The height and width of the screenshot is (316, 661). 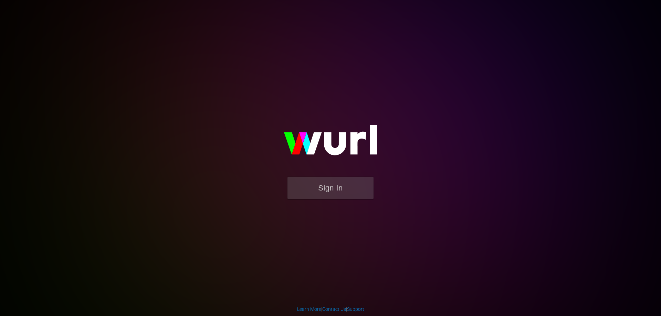 What do you see at coordinates (356, 310) in the screenshot?
I see `a: Support` at bounding box center [356, 310].